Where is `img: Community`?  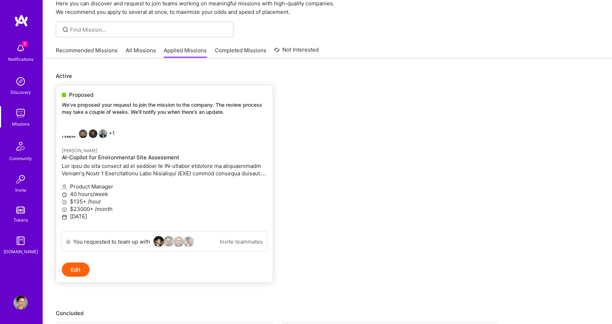
img: Community is located at coordinates (21, 146).